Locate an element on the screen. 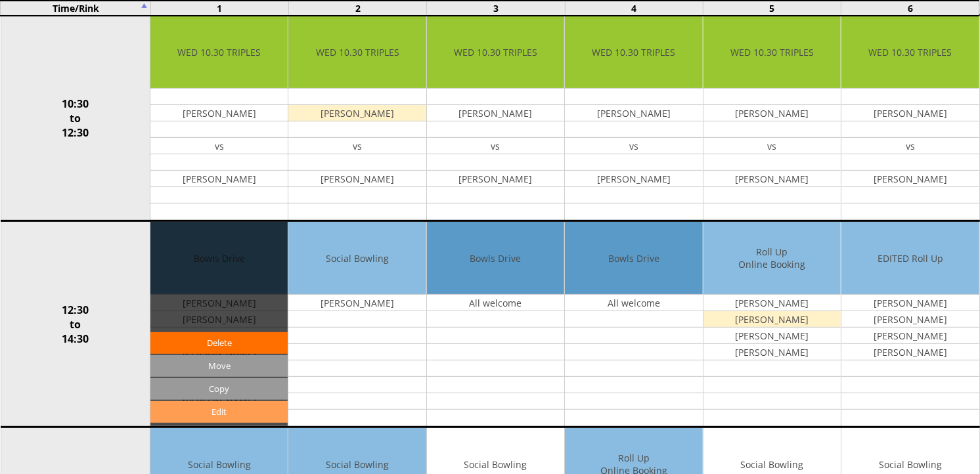 The width and height of the screenshot is (980, 474). a: Delete is located at coordinates (218, 343).